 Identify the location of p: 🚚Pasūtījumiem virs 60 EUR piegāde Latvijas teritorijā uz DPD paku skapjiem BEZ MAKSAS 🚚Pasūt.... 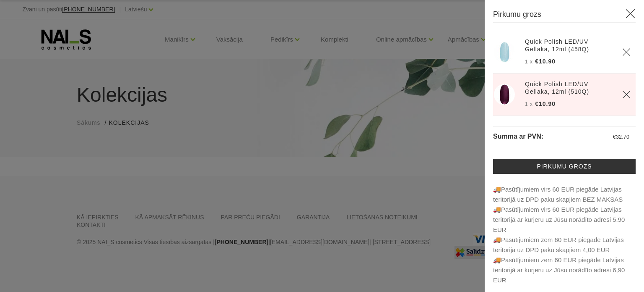
(565, 235).